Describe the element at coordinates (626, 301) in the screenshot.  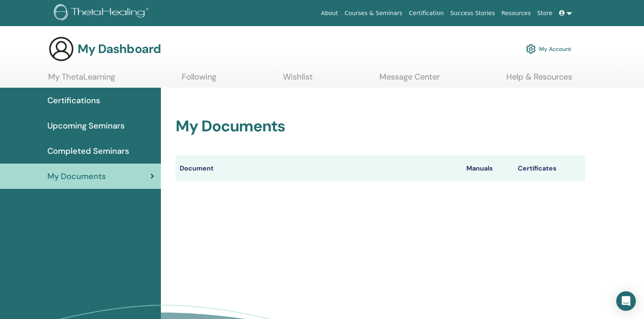
I see `div: Open Intercom Messenger` at that location.